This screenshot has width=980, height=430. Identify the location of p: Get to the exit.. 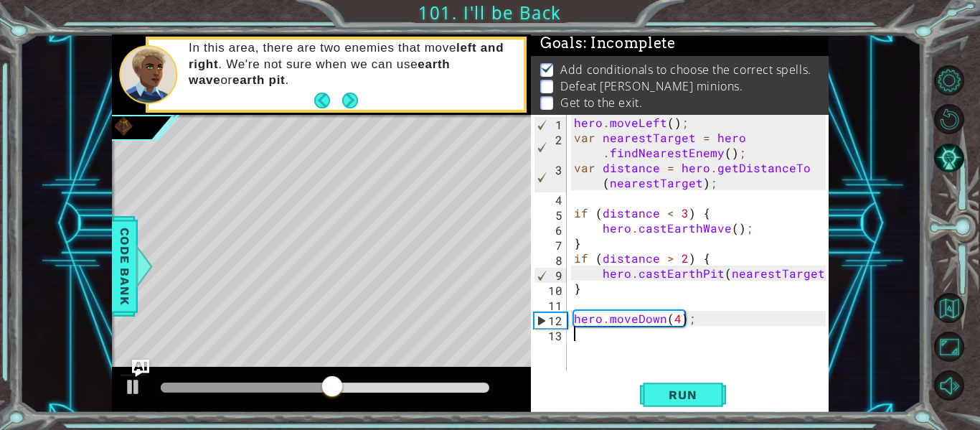
(601, 103).